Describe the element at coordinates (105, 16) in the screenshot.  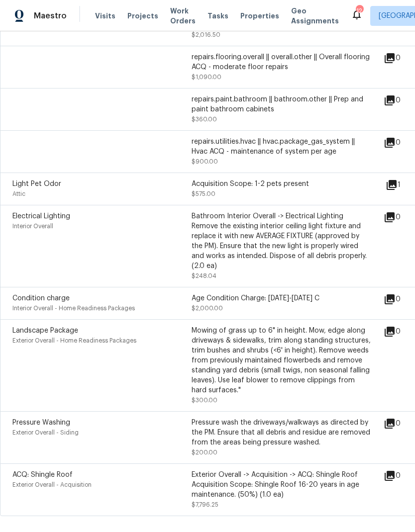
I see `span: Visits` at that location.